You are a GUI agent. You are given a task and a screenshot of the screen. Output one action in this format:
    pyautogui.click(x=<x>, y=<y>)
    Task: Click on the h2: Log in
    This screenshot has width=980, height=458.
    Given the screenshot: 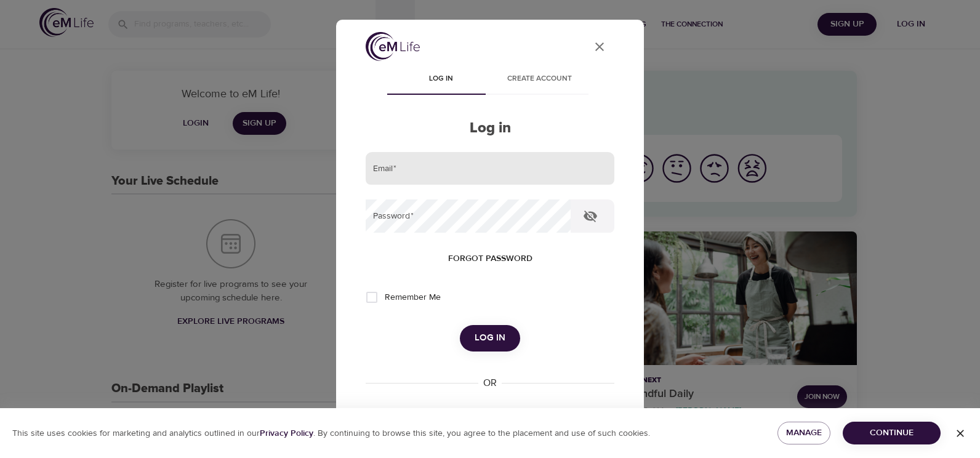 What is the action you would take?
    pyautogui.click(x=490, y=128)
    